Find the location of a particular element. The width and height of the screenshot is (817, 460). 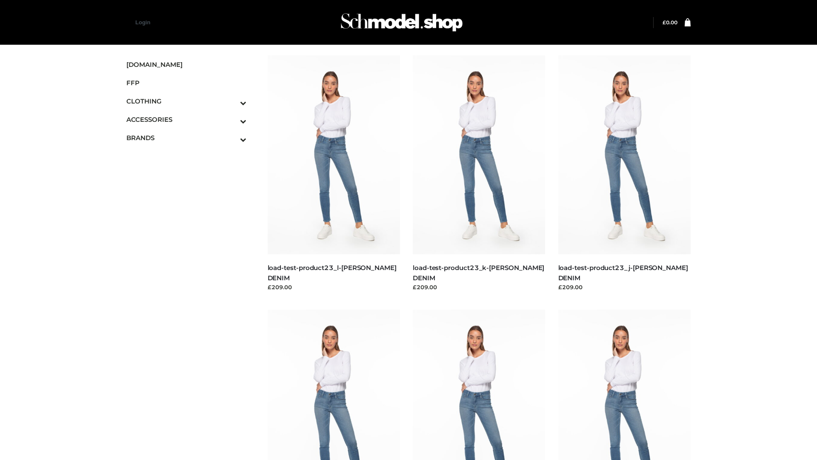

a: BRANDSToggle Submenu is located at coordinates (186, 138).